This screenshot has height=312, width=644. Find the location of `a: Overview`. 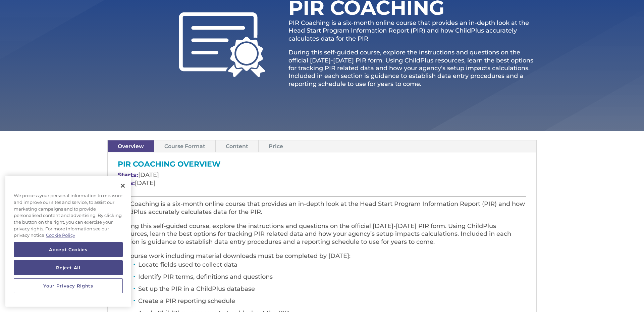

a: Overview is located at coordinates (131, 146).